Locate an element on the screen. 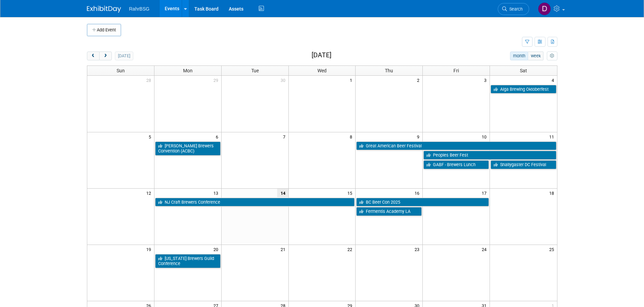  span: 21 is located at coordinates (284, 249).